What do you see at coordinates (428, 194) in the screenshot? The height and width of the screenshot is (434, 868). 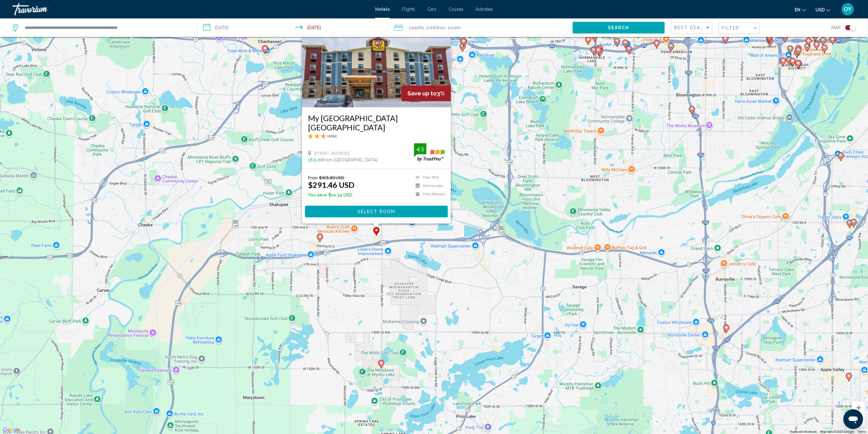 I see `li: Pets Allowed` at bounding box center [428, 194].